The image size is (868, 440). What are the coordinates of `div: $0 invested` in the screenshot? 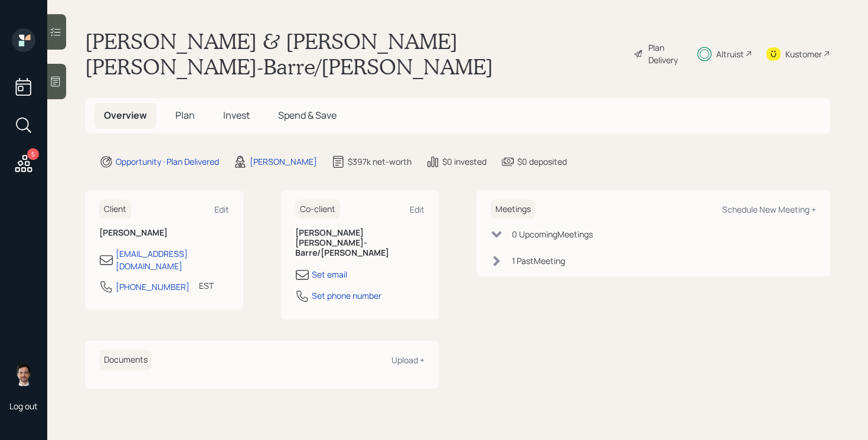 It's located at (465, 162).